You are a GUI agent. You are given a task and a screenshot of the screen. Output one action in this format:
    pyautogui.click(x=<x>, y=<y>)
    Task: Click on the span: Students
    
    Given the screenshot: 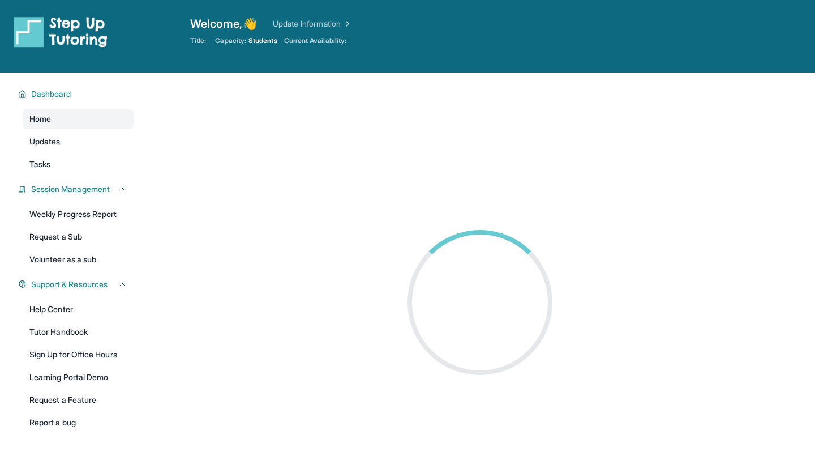 What is the action you would take?
    pyautogui.click(x=263, y=41)
    